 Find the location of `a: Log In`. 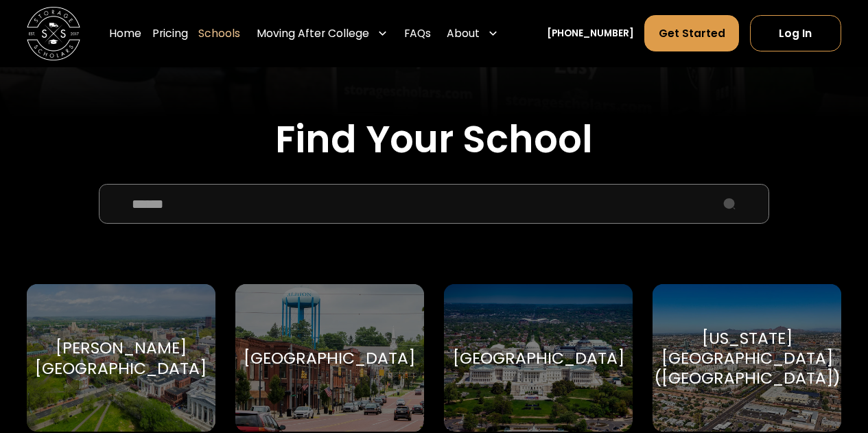

a: Log In is located at coordinates (795, 33).